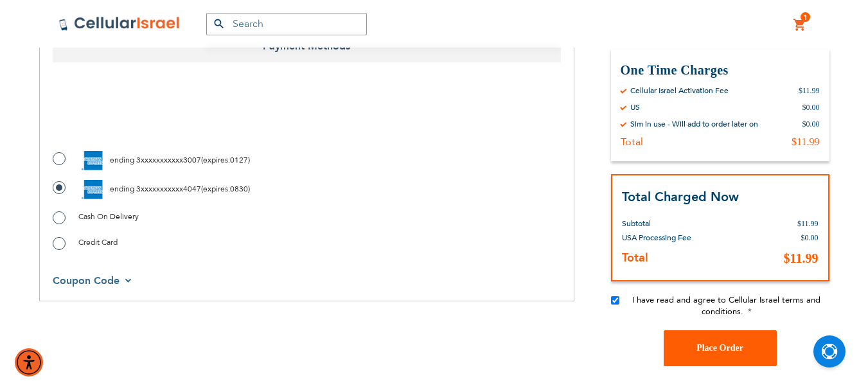 The width and height of the screenshot is (868, 390). What do you see at coordinates (98, 242) in the screenshot?
I see `span: Credit Card` at bounding box center [98, 242].